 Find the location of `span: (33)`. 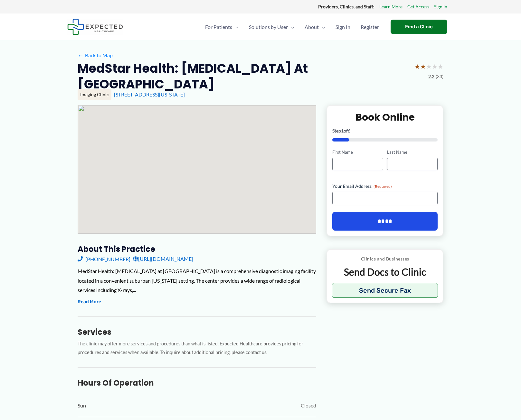

span: (33) is located at coordinates (440, 77).